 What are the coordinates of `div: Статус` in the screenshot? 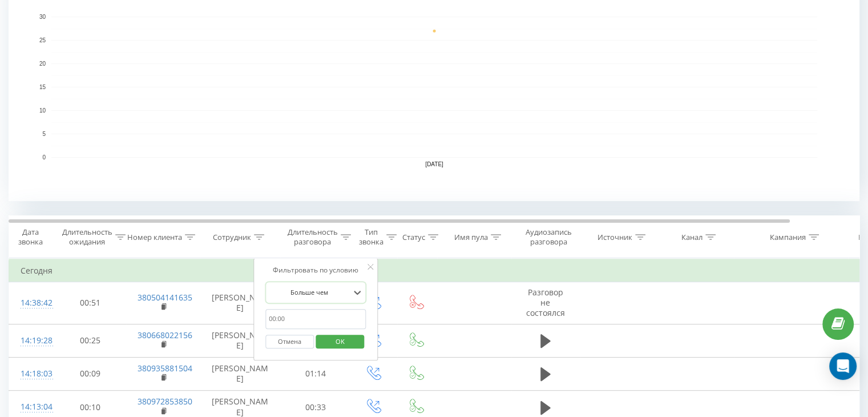 It's located at (414, 237).